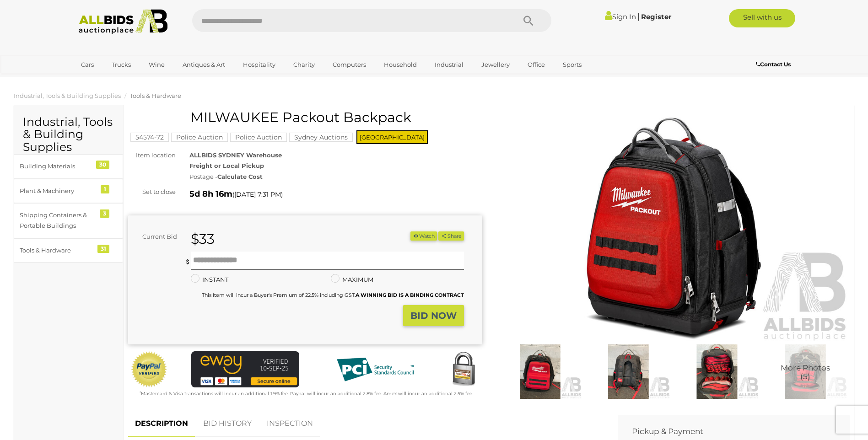  What do you see at coordinates (290, 424) in the screenshot?
I see `a: INSPECTION` at bounding box center [290, 424].